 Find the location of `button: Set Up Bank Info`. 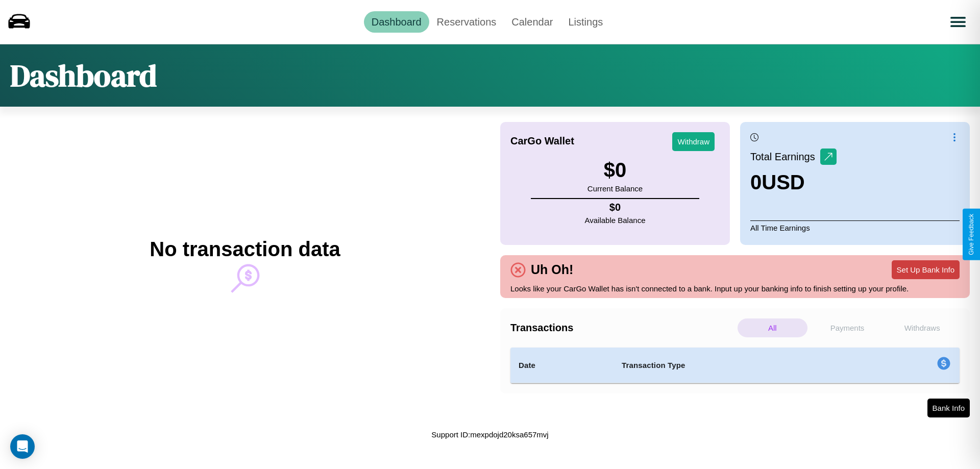

button: Set Up Bank Info is located at coordinates (925, 269).